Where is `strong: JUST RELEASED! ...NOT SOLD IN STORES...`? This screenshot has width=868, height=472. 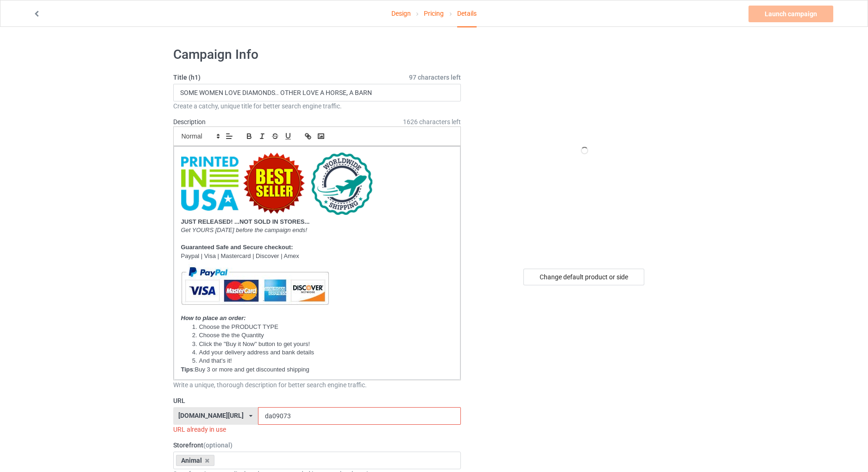
strong: JUST RELEASED! ...NOT SOLD IN STORES... is located at coordinates (246, 221).